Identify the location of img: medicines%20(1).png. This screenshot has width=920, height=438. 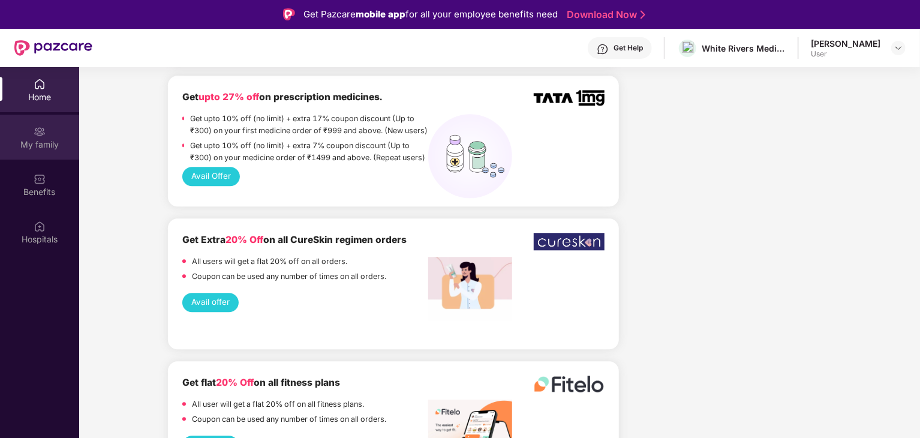
(470, 156).